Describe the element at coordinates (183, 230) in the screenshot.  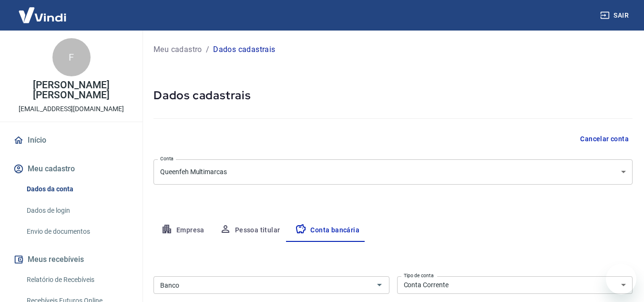
I see `button: Empresa` at that location.